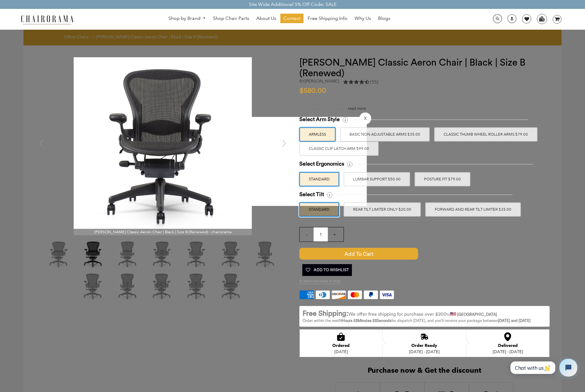 This screenshot has height=392, width=585. Describe the element at coordinates (231, 18) in the screenshot. I see `span: Shop Chair Parts` at that location.